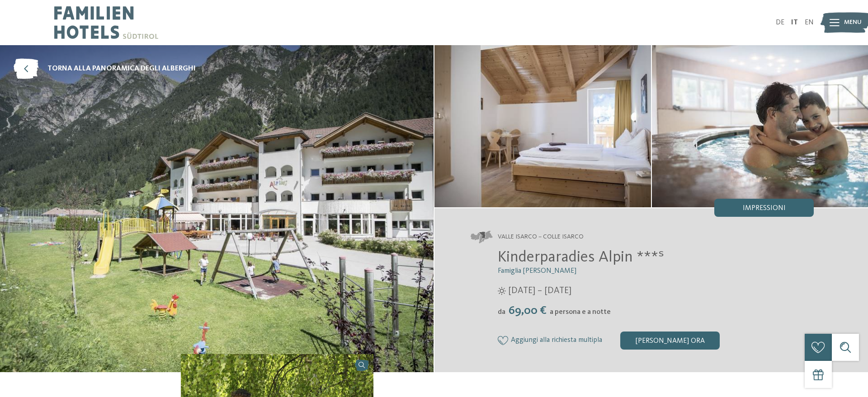  Describe the element at coordinates (542, 126) in the screenshot. I see `img: Il family hotel a Vipiteno per veri intenditori` at that location.